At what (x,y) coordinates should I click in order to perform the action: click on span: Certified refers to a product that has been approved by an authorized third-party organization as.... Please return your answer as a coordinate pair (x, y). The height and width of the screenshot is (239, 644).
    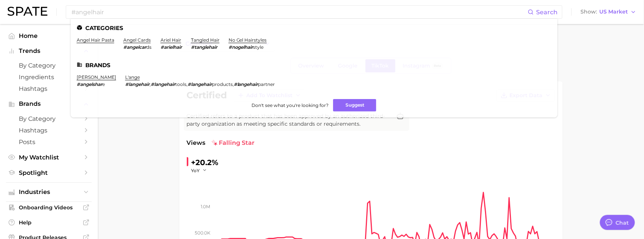
    Looking at the image, I should click on (289, 120).